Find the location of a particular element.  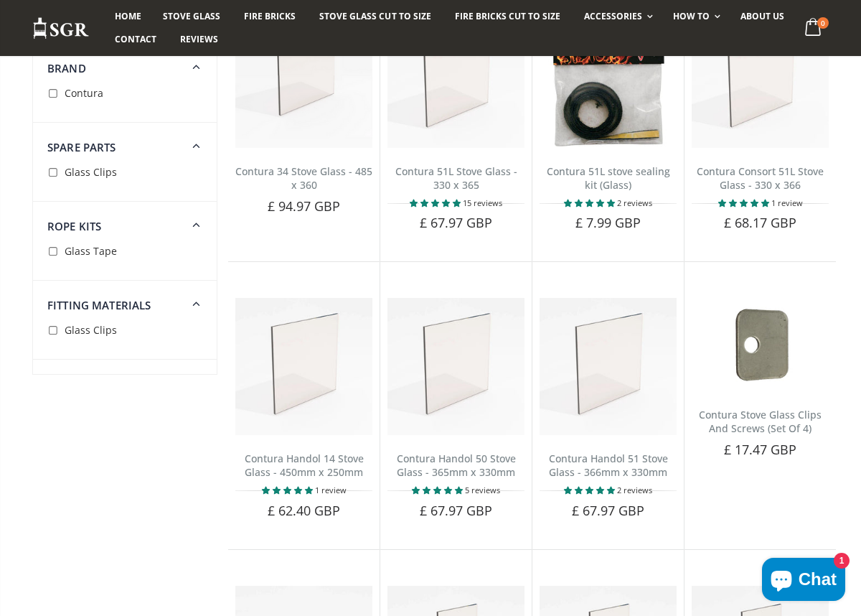

a: Contura 51L Stove Glass - 330 x 365 is located at coordinates (457, 178).